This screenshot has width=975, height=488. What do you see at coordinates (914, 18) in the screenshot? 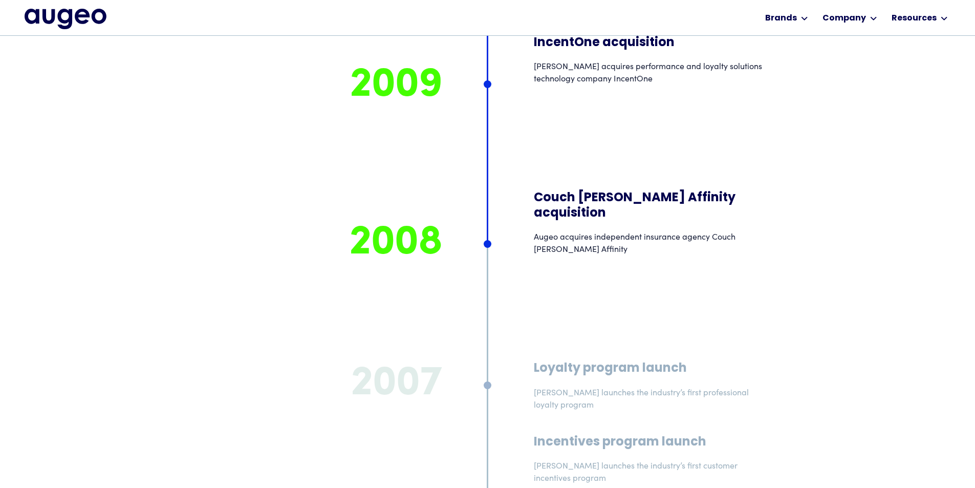
I see `div: Resources` at bounding box center [914, 18].